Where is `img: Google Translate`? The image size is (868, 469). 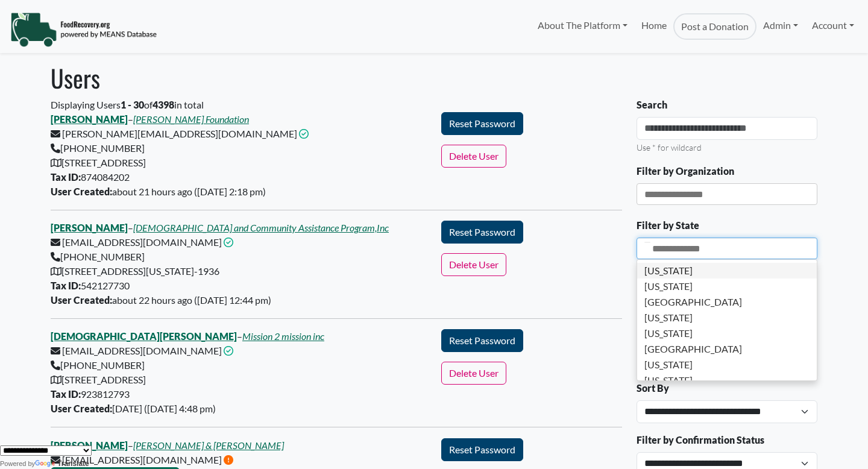 img: Google Translate is located at coordinates (46, 465).